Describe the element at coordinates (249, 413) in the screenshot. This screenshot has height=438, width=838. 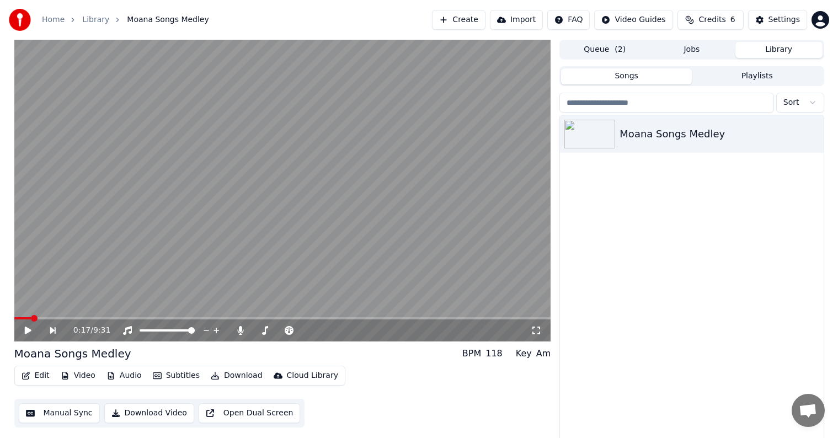
I see `button: Open Dual Screen` at that location.